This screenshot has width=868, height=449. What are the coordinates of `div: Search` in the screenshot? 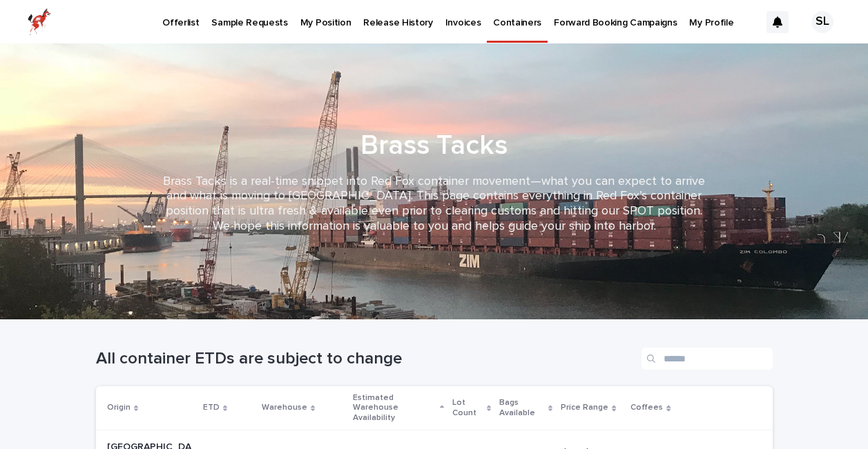 It's located at (707, 359).